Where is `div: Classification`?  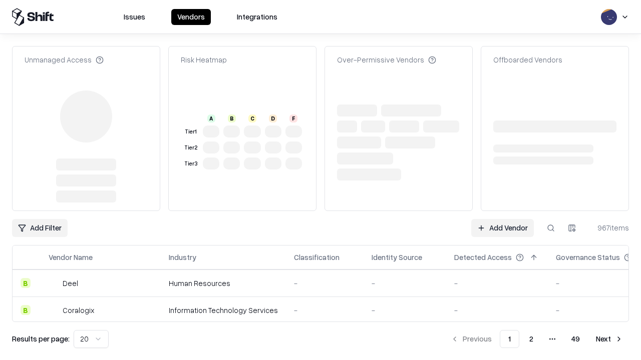 div: Classification is located at coordinates (316, 257).